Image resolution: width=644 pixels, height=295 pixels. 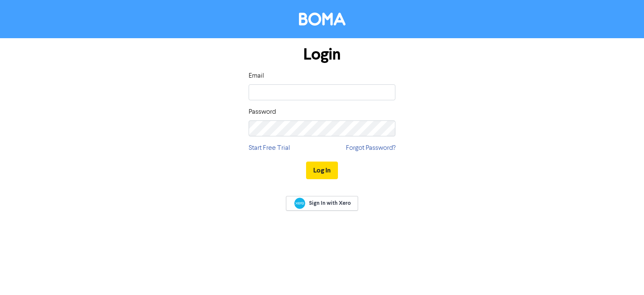 I want to click on a: Forgot Password?, so click(x=371, y=148).